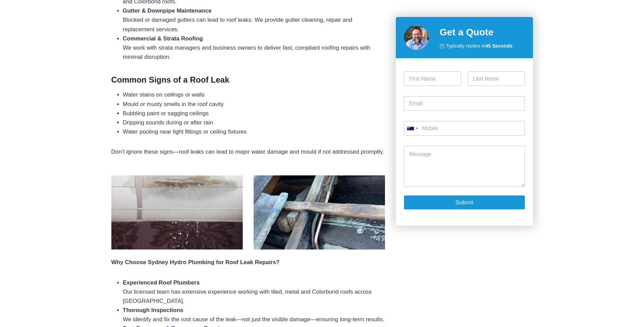 The width and height of the screenshot is (644, 327). I want to click on strong: Common Signs of a Roof Leak, so click(170, 80).